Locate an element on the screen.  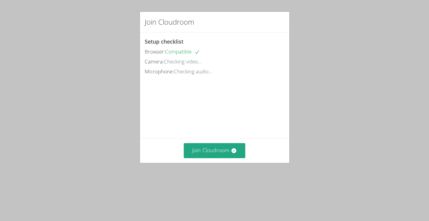
span: Compatible is located at coordinates (183, 51).